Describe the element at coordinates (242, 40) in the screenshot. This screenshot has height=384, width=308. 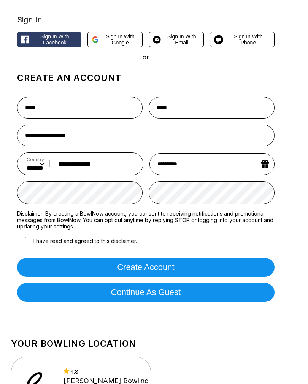
I see `button: Sign in with Phone` at that location.